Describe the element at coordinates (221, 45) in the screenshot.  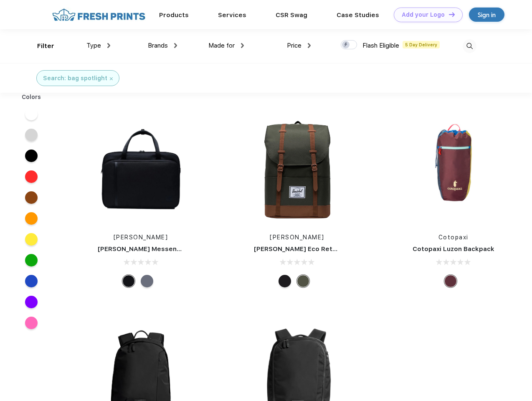
I see `span: Made for` at that location.